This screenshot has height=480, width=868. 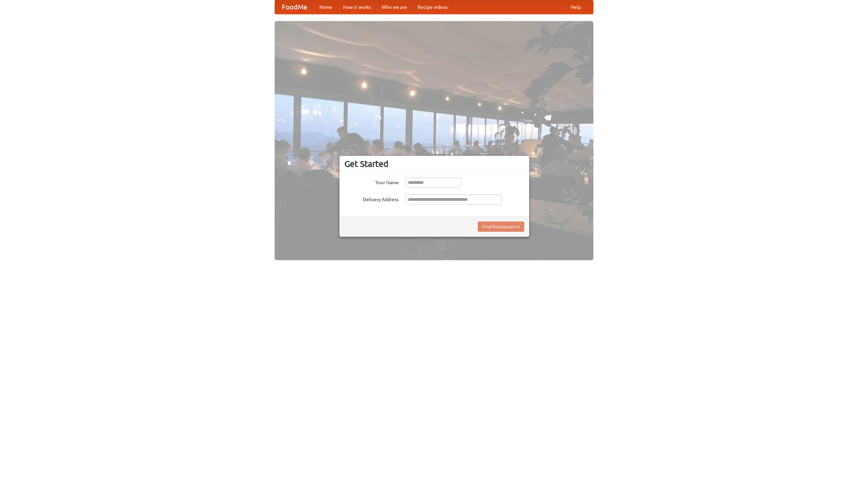 I want to click on button: Find Restaurants!, so click(x=501, y=227).